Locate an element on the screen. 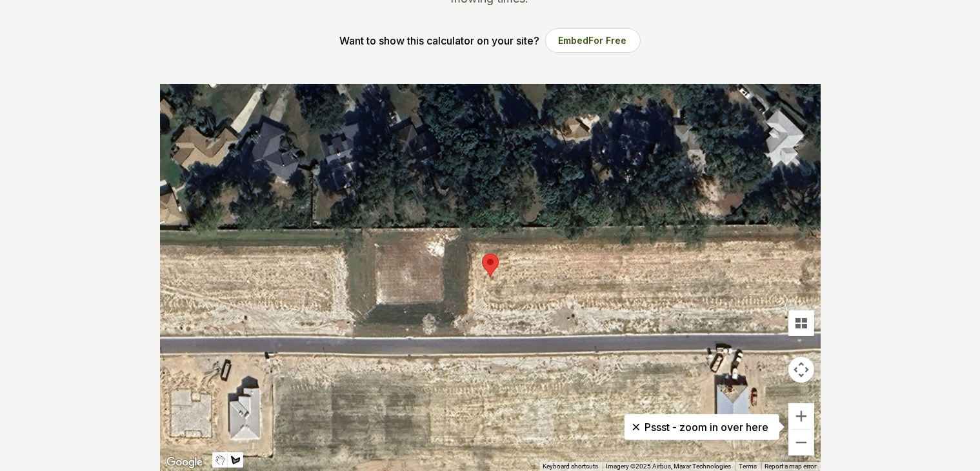  button: Stop drawing is located at coordinates (220, 460).